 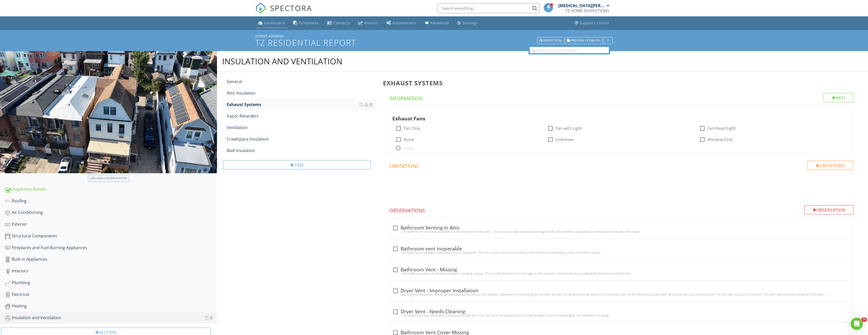 What do you see at coordinates (829, 210) in the screenshot?
I see `div: Observation` at bounding box center [829, 210].